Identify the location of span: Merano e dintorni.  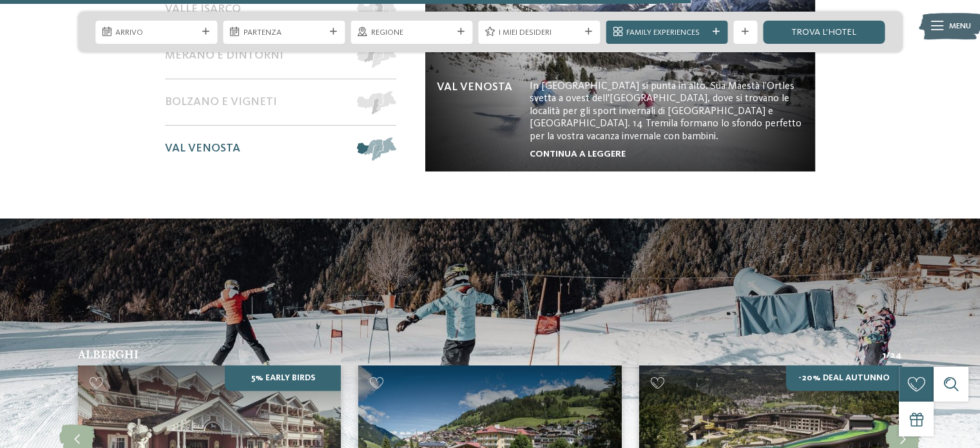
(224, 56).